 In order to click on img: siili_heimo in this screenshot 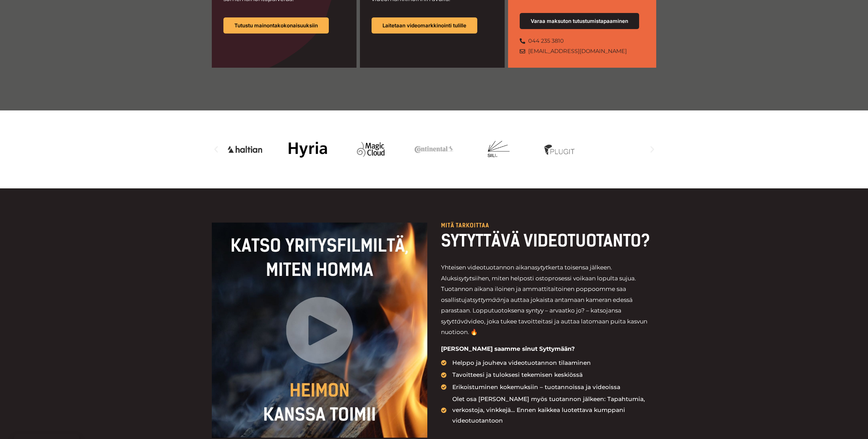, I will do `click(497, 149)`.